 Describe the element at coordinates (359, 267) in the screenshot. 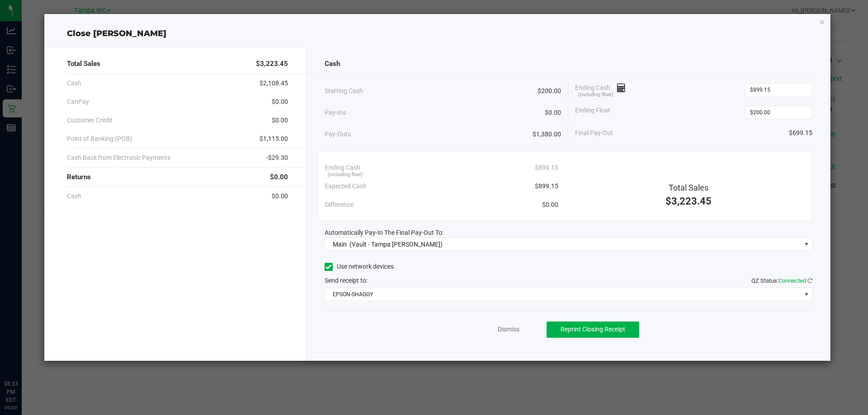

I see `label: Use network devices` at that location.